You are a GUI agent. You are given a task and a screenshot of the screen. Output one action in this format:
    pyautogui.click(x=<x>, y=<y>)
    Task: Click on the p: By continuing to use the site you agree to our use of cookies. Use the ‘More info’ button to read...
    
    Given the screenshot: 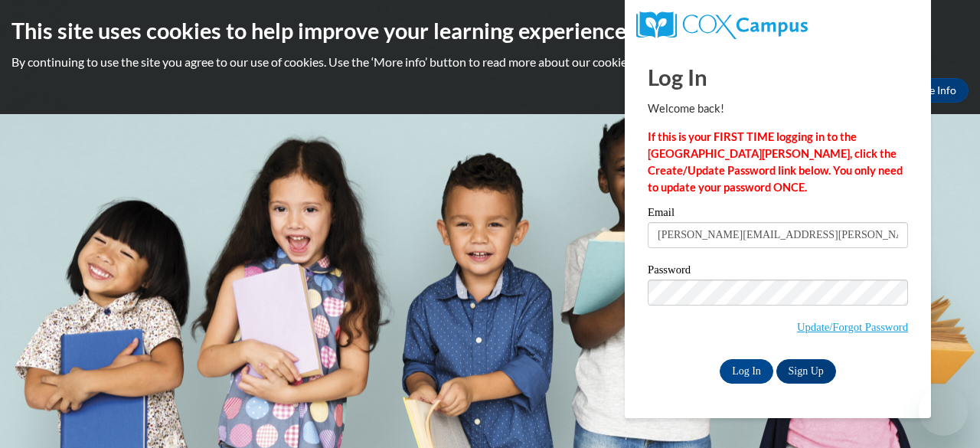 What is the action you would take?
    pyautogui.click(x=490, y=62)
    